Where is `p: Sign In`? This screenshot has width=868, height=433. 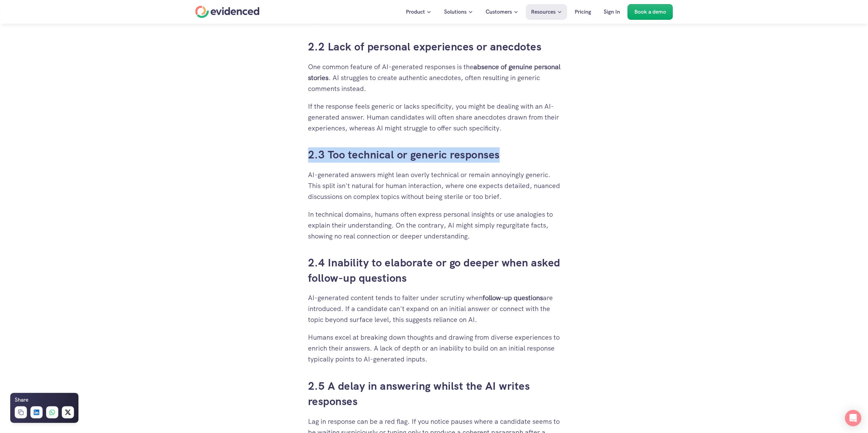
p: Sign In is located at coordinates (612, 12).